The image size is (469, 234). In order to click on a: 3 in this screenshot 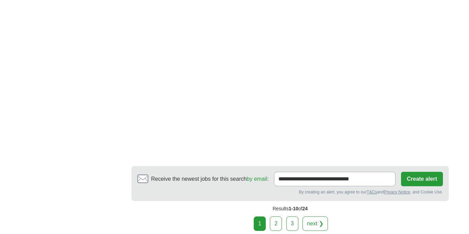, I will do `click(292, 224)`.